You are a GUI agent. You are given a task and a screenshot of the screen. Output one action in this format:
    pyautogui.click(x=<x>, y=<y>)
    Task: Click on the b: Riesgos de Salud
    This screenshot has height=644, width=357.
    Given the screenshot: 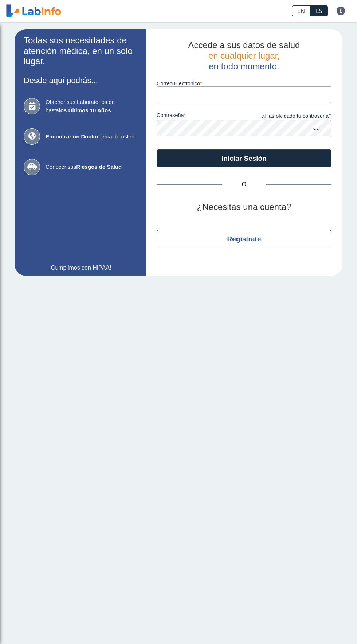 What is the action you would take?
    pyautogui.click(x=98, y=167)
    